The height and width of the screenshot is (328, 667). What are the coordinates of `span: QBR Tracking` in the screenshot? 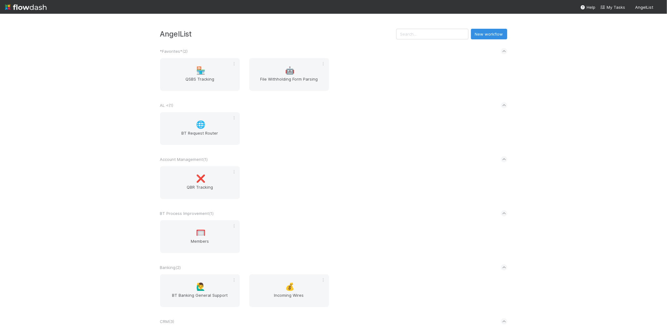 It's located at (200, 191).